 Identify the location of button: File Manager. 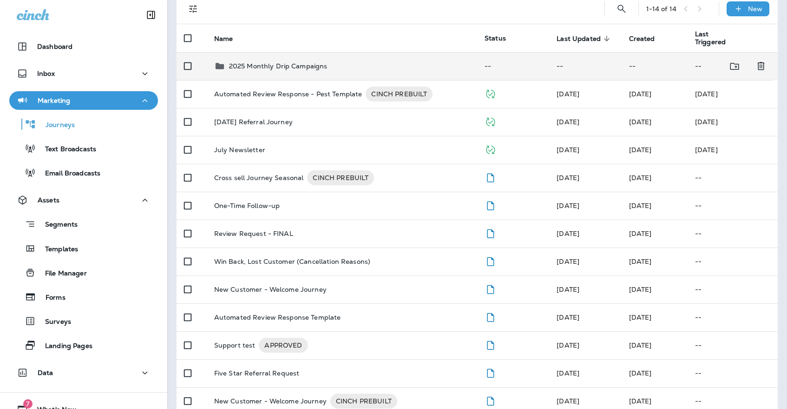
(84, 272).